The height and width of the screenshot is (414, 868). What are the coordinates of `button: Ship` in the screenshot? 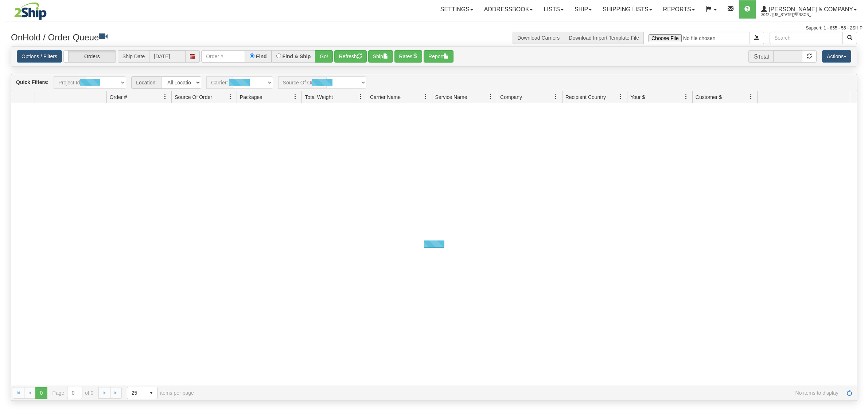 It's located at (380, 56).